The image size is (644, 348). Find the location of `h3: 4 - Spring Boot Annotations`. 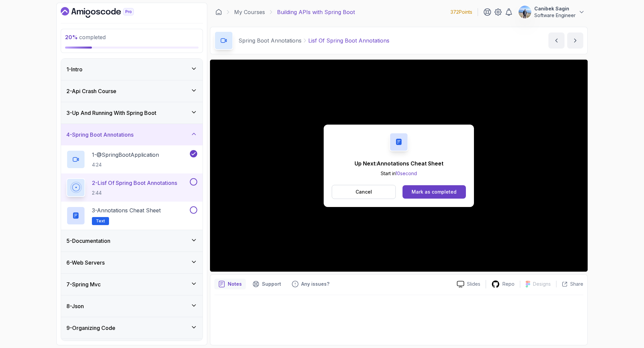

h3: 4 - Spring Boot Annotations is located at coordinates (100, 135).